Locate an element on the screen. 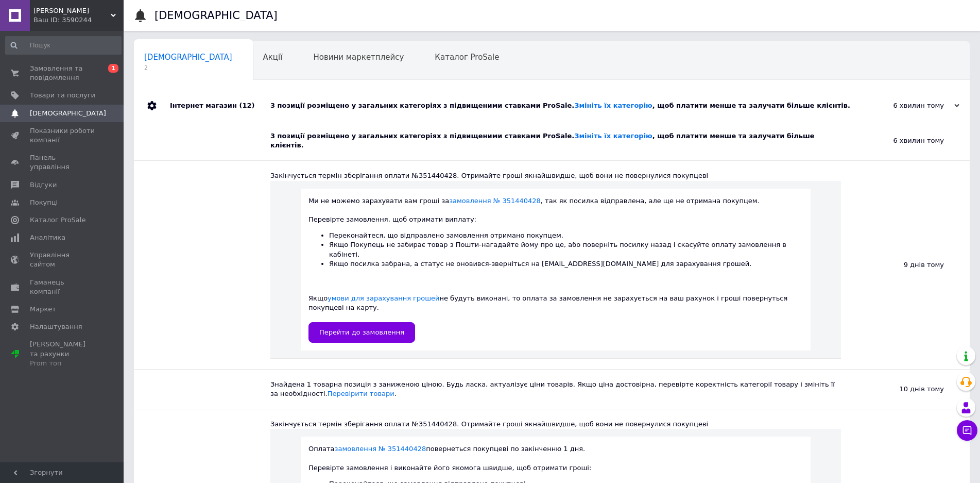  span: Акції is located at coordinates (273, 57).